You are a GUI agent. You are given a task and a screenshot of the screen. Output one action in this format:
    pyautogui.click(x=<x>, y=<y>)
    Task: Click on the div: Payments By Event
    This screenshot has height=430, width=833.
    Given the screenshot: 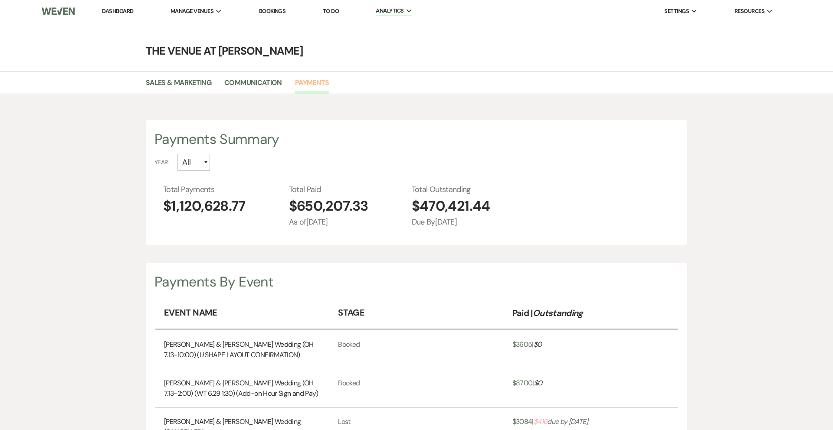 What is the action you would take?
    pyautogui.click(x=416, y=282)
    